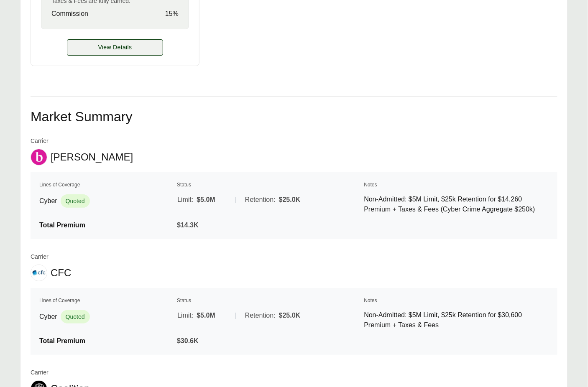  I want to click on span: CFC, so click(61, 273).